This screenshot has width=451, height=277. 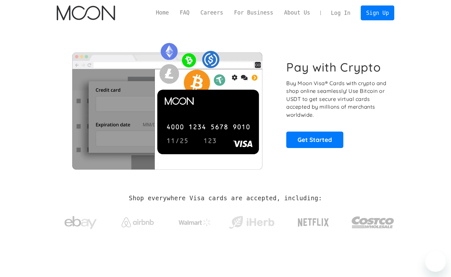 What do you see at coordinates (212, 13) in the screenshot?
I see `a: Careers` at bounding box center [212, 13].